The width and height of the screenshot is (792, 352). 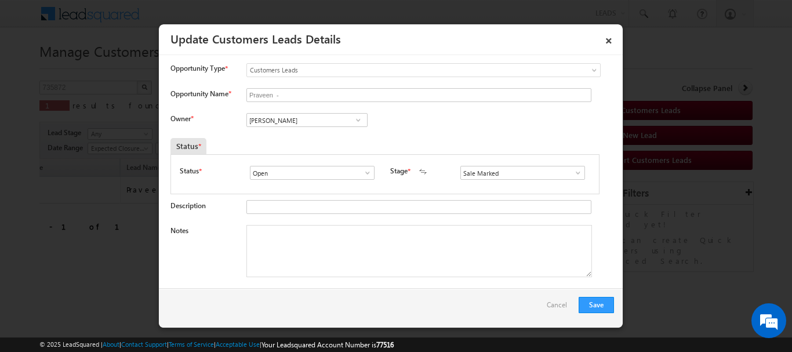 What do you see at coordinates (385, 345) in the screenshot?
I see `span: 77516` at bounding box center [385, 345].